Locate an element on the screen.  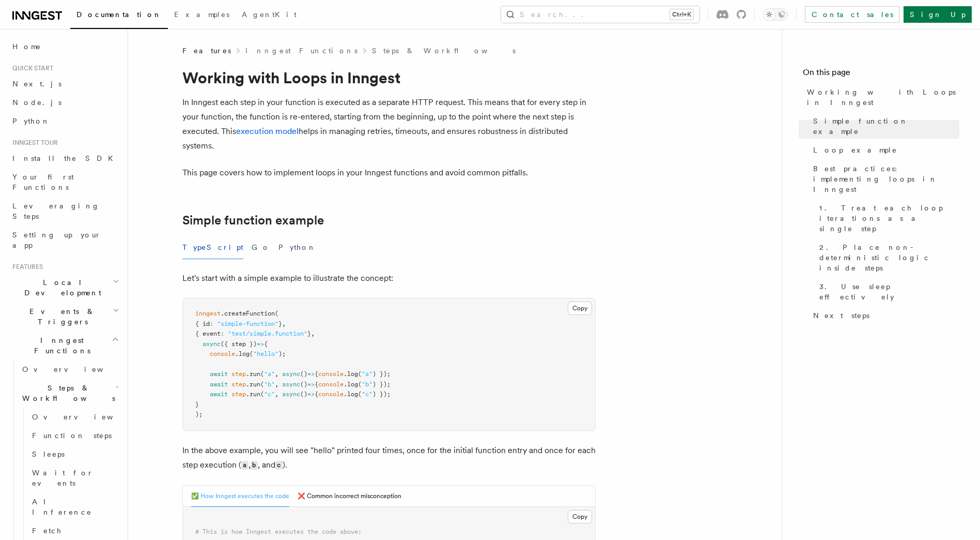
span: Documentation is located at coordinates (119, 14).